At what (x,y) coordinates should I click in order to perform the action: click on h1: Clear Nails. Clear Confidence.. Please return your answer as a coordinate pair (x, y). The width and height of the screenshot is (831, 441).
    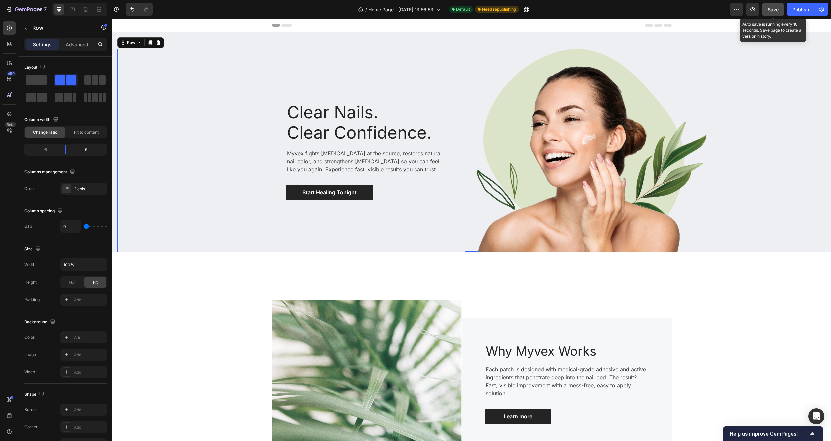
    Looking at the image, I should click on (252, 104).